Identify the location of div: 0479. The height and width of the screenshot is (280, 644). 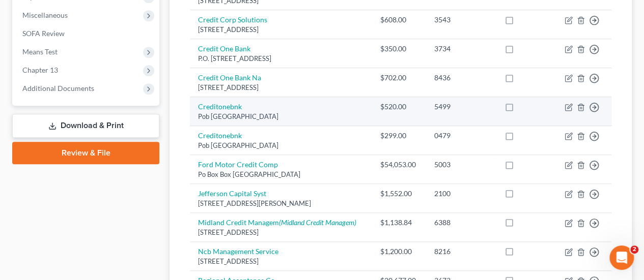
(461, 136).